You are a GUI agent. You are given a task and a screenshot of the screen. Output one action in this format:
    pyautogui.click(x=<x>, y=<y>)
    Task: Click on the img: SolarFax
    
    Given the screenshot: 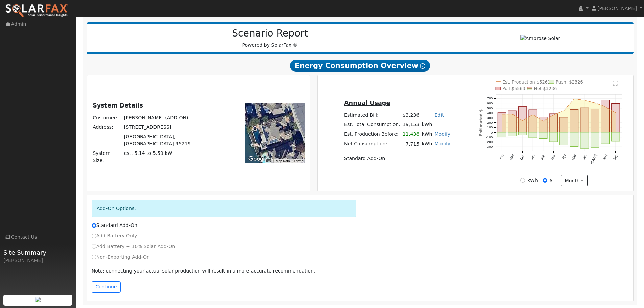 What is the action you would take?
    pyautogui.click(x=37, y=11)
    